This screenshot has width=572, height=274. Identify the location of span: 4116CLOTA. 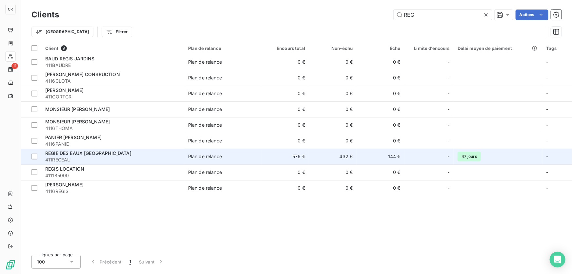
(113, 81).